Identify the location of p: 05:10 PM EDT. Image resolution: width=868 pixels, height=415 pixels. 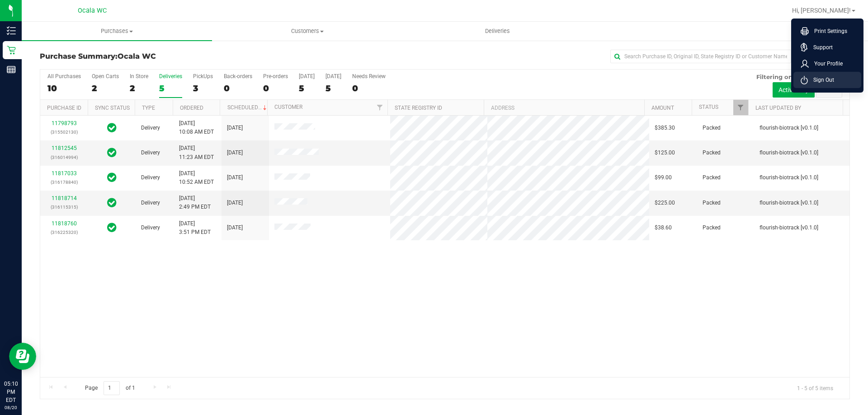
(11, 392).